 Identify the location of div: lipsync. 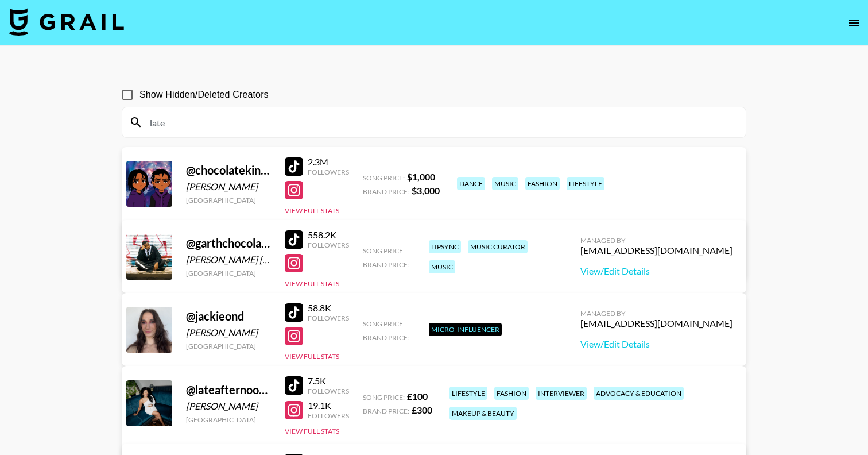
(445, 246).